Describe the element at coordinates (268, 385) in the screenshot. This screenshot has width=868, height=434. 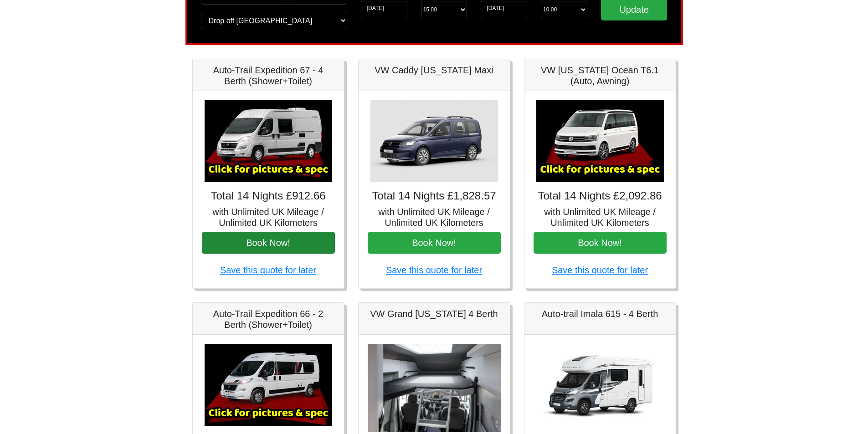
I see `img: Auto-Trail Expedition 66 - 2 Berth (Shower+Toilet)` at that location.